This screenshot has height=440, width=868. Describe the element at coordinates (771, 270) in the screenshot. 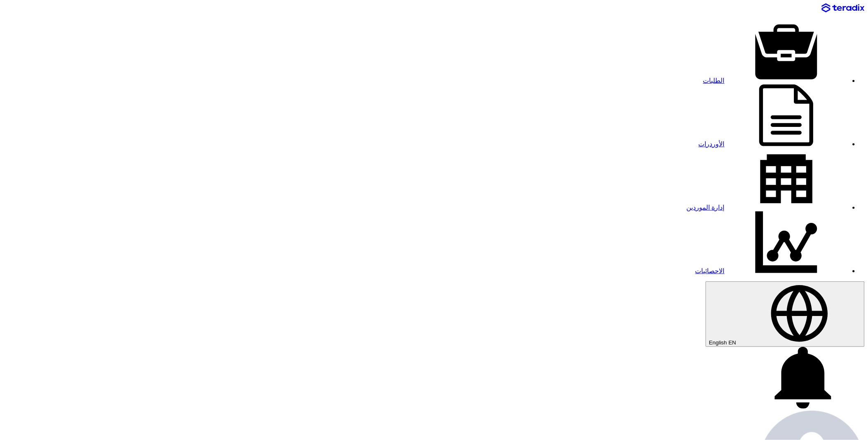

I see `a: الاحصائيات` at that location.